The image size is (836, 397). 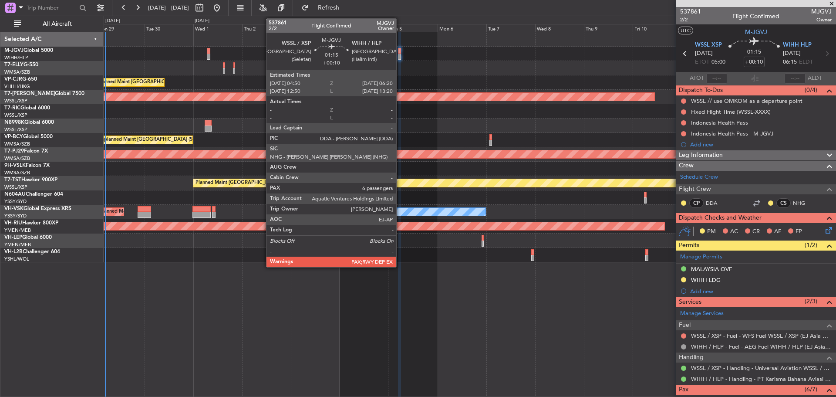 What do you see at coordinates (689, 245) in the screenshot?
I see `span: Permits` at bounding box center [689, 245].